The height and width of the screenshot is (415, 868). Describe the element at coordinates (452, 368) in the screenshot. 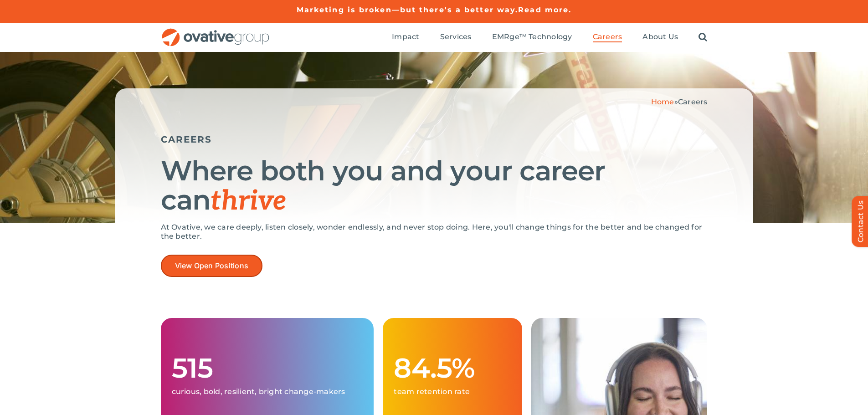

I see `h1: 84.5%` at that location.